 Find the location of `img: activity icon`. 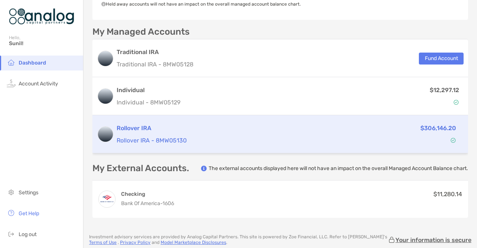

img: activity icon is located at coordinates (11, 83).